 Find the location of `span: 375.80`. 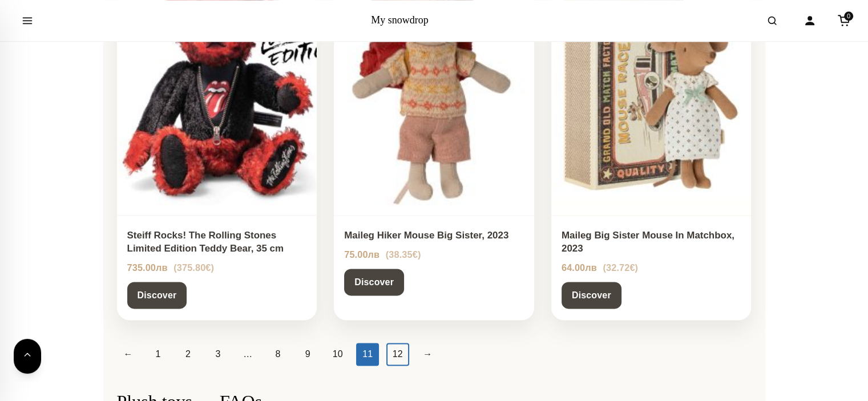

span: 375.80 is located at coordinates (194, 267).